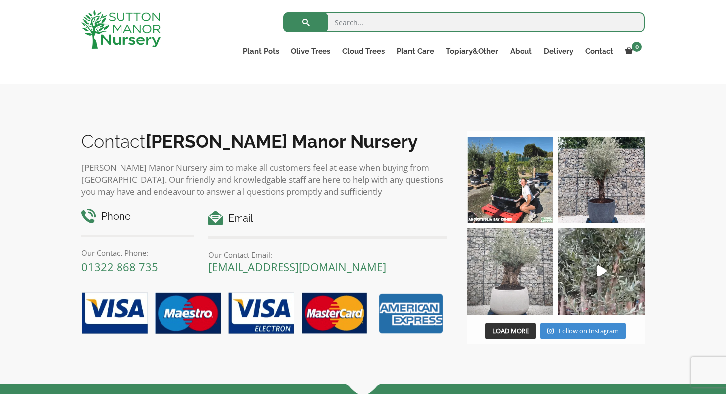 This screenshot has height=394, width=726. I want to click on span: Follow on Instagram, so click(589, 331).